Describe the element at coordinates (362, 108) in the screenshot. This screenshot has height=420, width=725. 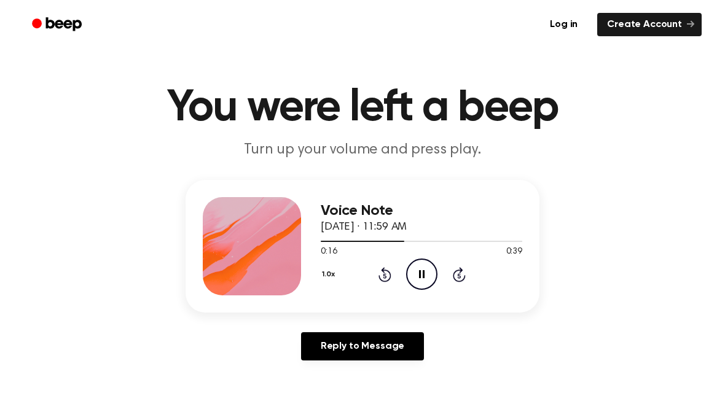
I see `h1: You were left a beep` at that location.